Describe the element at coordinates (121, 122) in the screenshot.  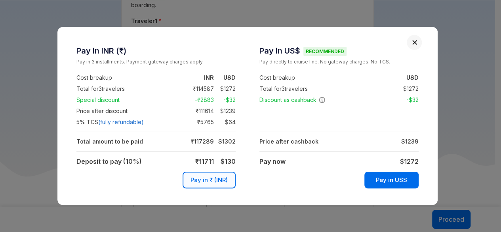
I see `span: (fully refundable)` at that location.